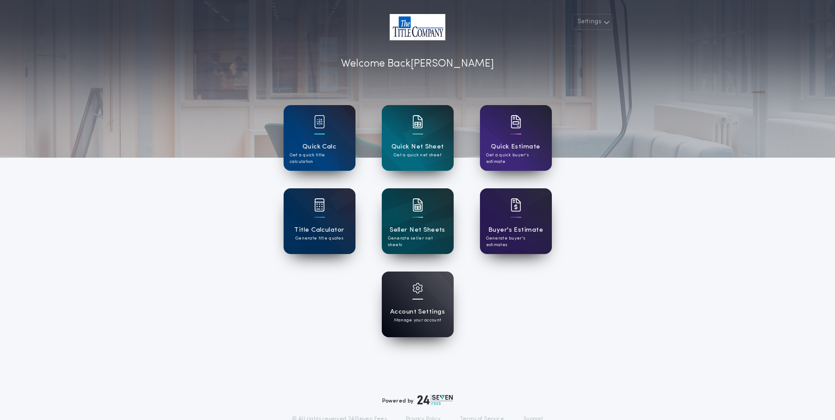 This screenshot has width=835, height=420. Describe the element at coordinates (417, 155) in the screenshot. I see `p: Get a quick net sheet` at that location.